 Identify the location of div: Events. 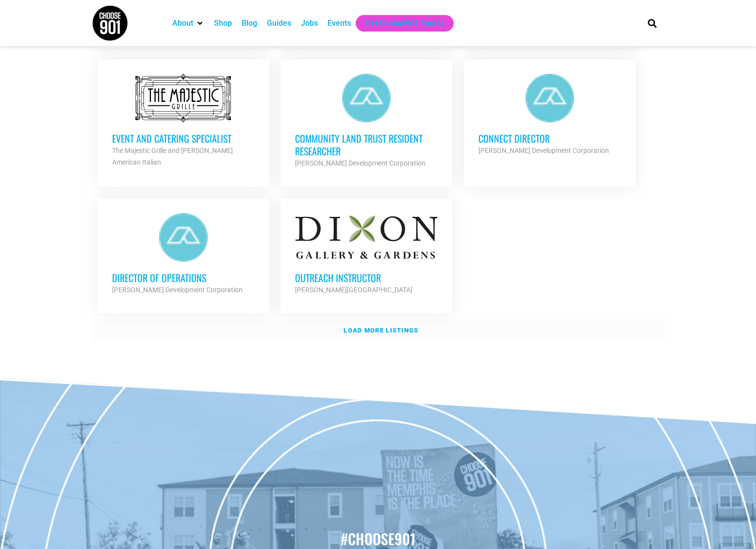
(339, 23).